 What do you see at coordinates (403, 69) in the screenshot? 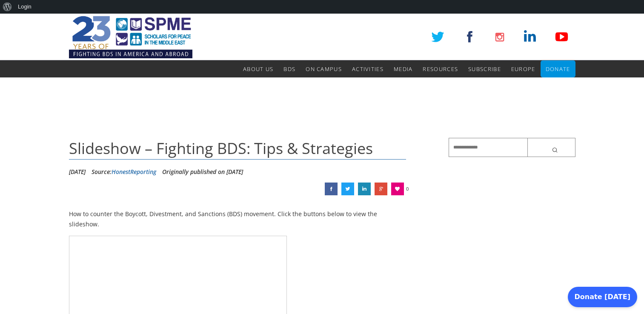
I see `span: Media` at bounding box center [403, 69].